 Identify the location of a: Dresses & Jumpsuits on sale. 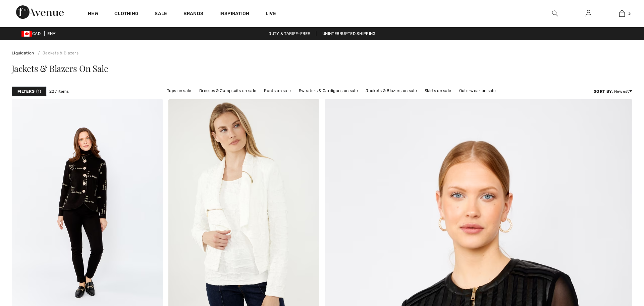
(228, 91).